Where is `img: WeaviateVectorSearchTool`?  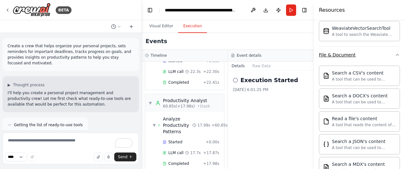
img: WeaviateVectorSearchTool is located at coordinates (326, 31).